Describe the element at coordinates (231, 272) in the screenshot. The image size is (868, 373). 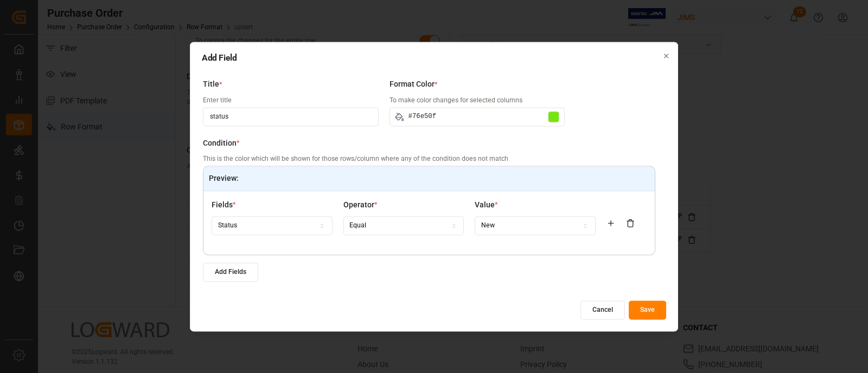
I see `button: Add Fields` at that location.